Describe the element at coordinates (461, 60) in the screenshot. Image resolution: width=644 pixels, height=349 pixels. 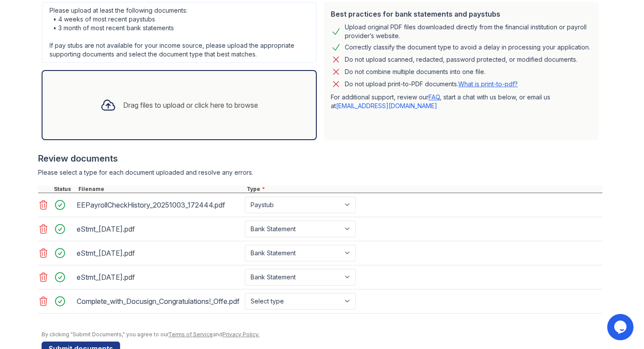
I see `div: Do not upload scanned, redacted, password protected, or modified documents.` at that location.